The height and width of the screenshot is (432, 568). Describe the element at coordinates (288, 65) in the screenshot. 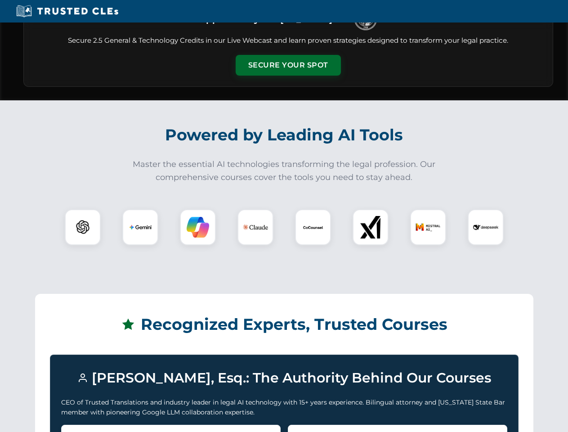

I see `button: Secure Your Spot` at that location.